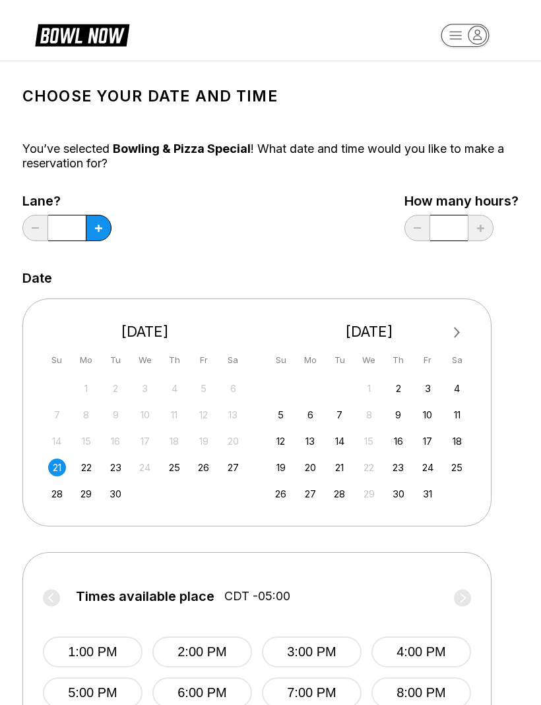 The height and width of the screenshot is (705, 541). What do you see at coordinates (144, 441) in the screenshot?
I see `div: Not available Wednesday, September 17th, 2025` at bounding box center [144, 441].